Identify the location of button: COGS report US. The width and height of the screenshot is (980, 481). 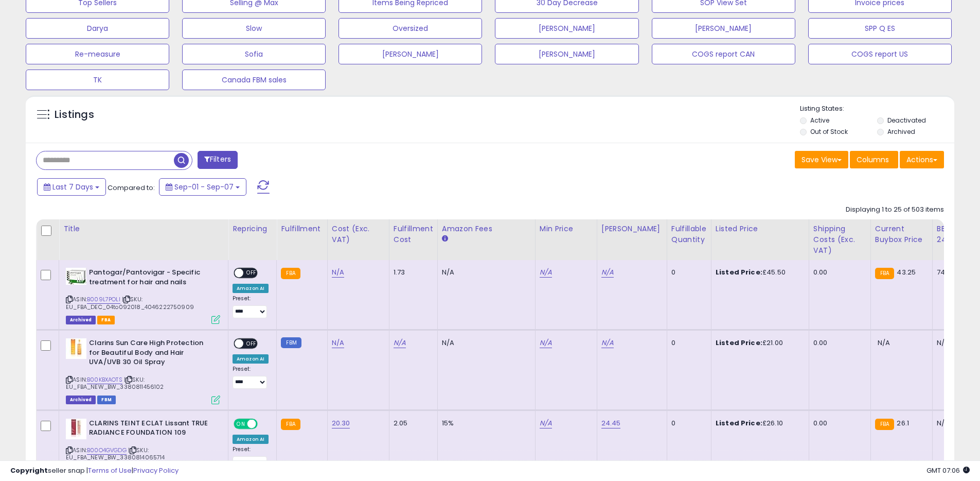
(879, 54).